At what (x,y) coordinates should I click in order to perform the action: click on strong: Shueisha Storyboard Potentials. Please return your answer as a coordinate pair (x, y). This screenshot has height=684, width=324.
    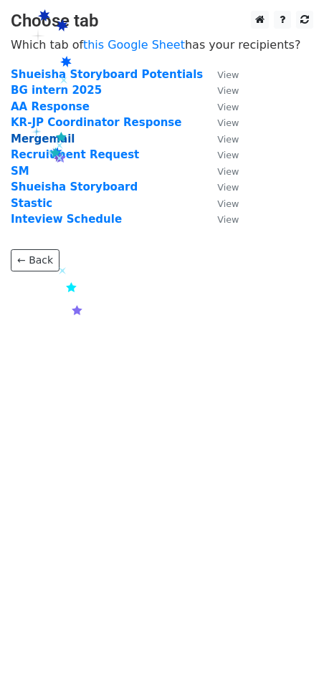
    Looking at the image, I should click on (107, 75).